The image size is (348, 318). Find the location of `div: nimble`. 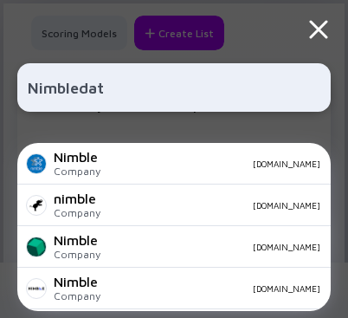

div: nimble is located at coordinates (77, 198).